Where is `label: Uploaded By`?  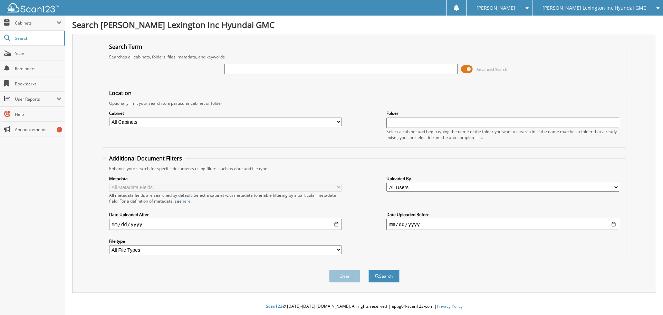
label: Uploaded By is located at coordinates (503, 178).